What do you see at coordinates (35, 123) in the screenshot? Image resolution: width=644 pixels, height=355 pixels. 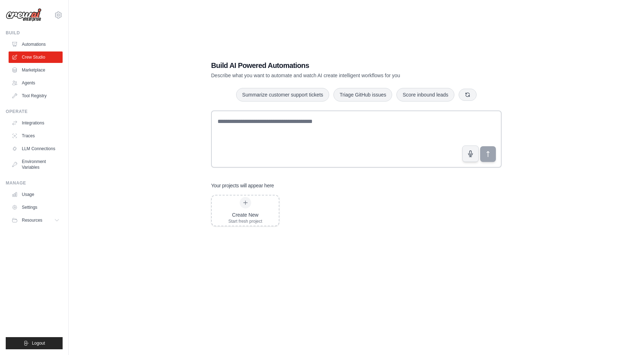 I see `a: Integrations` at bounding box center [35, 123].